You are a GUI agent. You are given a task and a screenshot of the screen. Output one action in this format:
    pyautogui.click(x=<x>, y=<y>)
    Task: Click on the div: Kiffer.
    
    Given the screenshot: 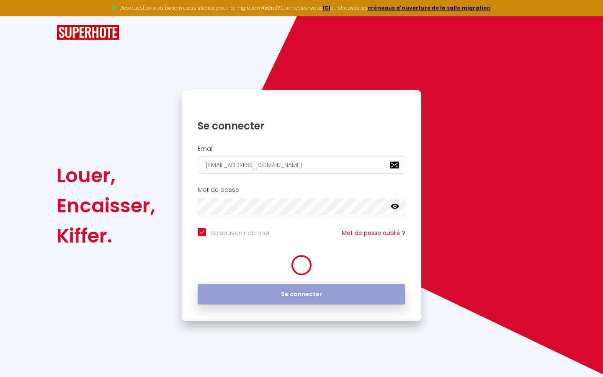 What is the action you would take?
    pyautogui.click(x=106, y=236)
    